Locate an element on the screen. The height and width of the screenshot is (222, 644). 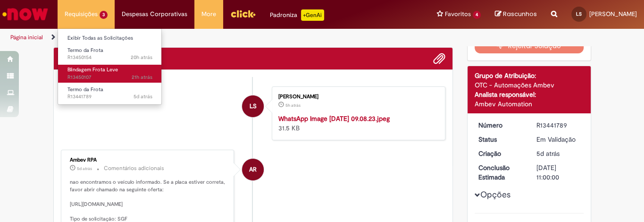
a: Página inicial is located at coordinates (26, 37).